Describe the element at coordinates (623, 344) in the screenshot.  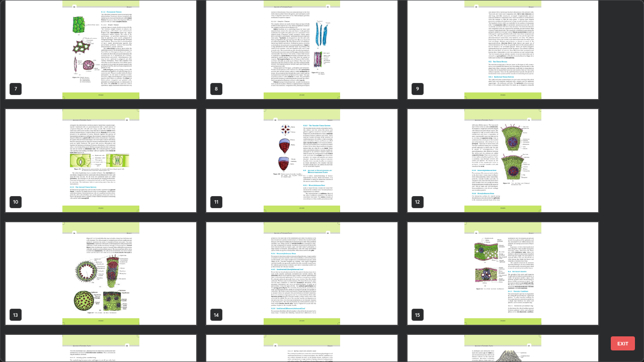
I see `button: EXIT` at that location.